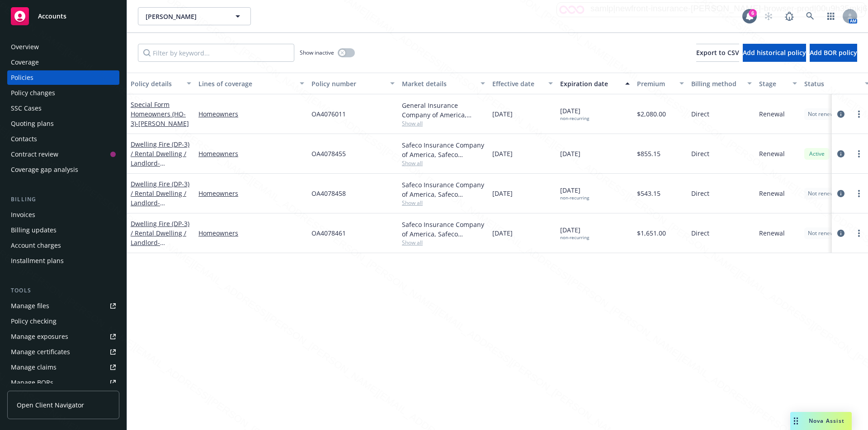 This screenshot has width=868, height=430. Describe the element at coordinates (63, 124) in the screenshot. I see `a: Quoting plans` at that location.